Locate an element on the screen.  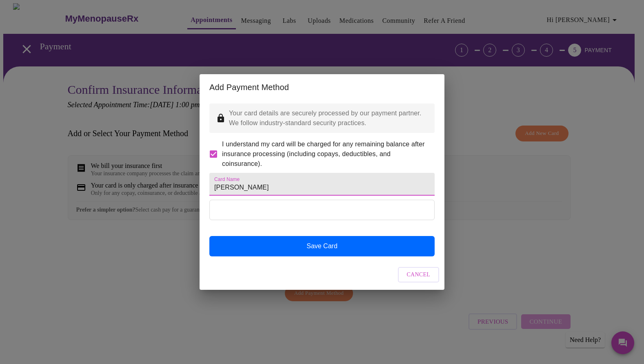
span: I understand my card will be charged for any remaining balance after insurance processing (includ... is located at coordinates (325, 154).